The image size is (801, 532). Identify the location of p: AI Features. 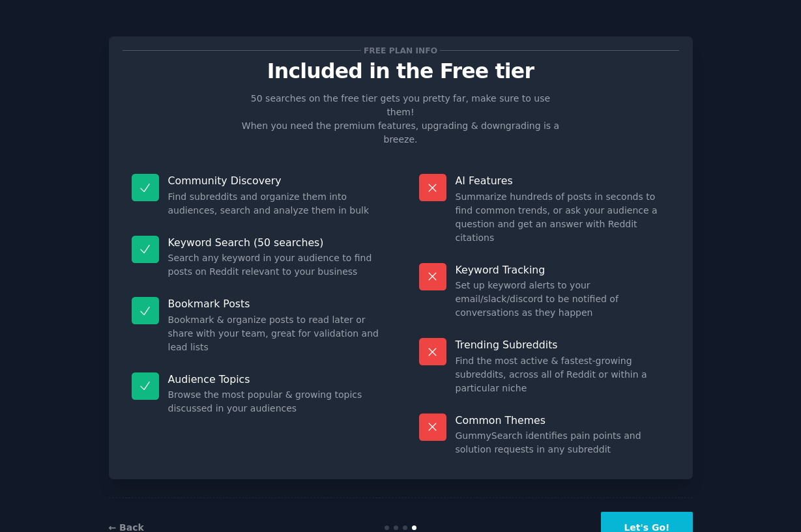
(562, 180).